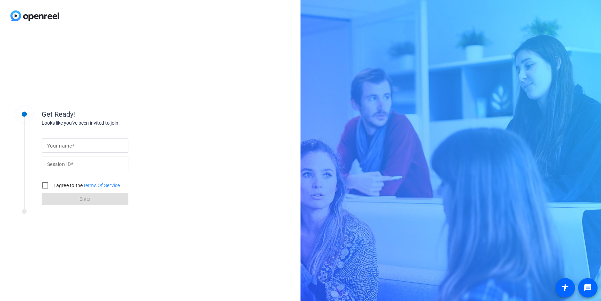  What do you see at coordinates (111, 123) in the screenshot?
I see `div: Looks like you've been invited to join` at bounding box center [111, 123].